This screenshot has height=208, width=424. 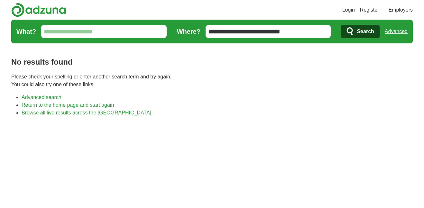 I want to click on a: Employers, so click(x=401, y=10).